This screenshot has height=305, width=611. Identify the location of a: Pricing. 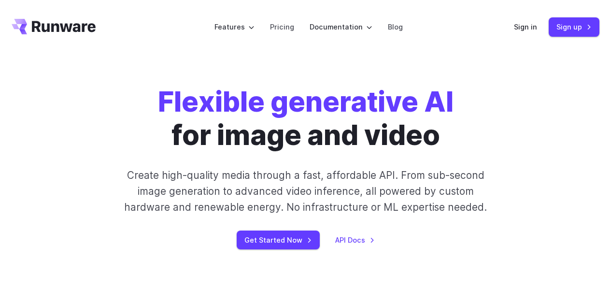
(282, 27).